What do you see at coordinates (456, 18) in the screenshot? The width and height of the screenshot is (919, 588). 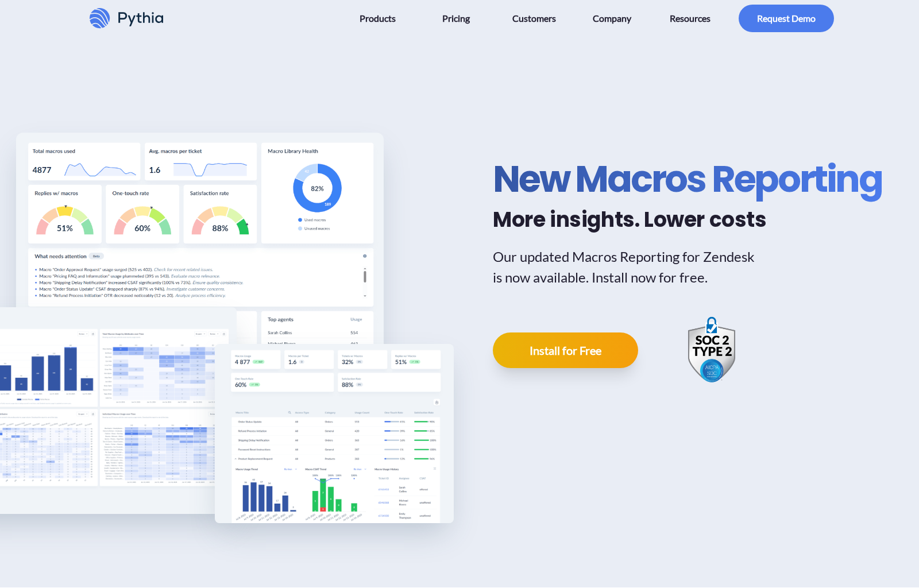 I see `span: Pricing` at bounding box center [456, 18].